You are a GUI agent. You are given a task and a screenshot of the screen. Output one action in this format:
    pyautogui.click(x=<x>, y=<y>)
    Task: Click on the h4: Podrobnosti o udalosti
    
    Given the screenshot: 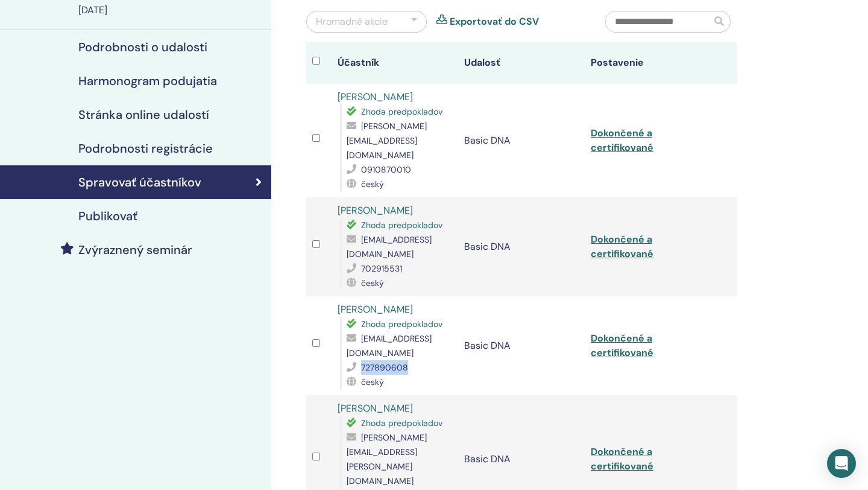 What is the action you would take?
    pyautogui.click(x=143, y=47)
    